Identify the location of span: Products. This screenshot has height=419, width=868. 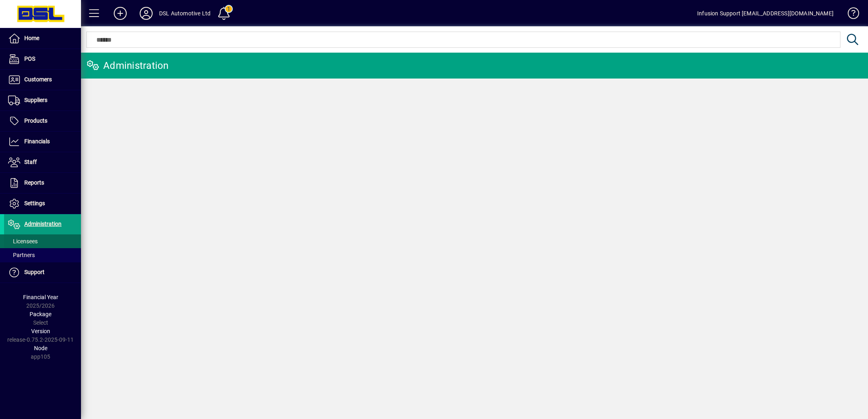
(36, 120).